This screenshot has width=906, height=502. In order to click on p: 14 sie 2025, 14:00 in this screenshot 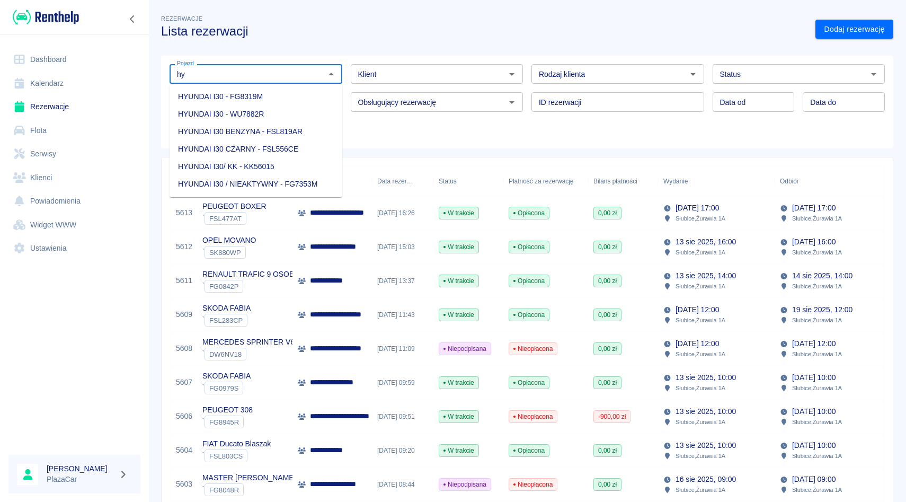, I will do `click(823, 276)`.